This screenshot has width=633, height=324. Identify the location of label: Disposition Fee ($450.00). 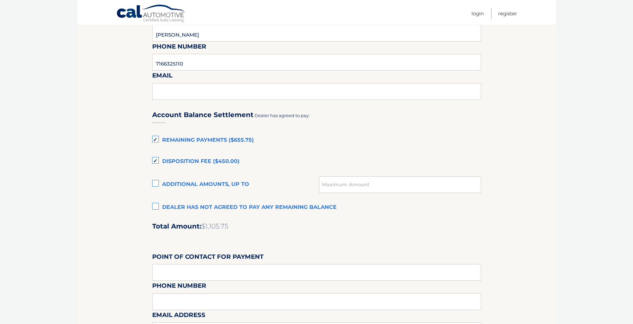
(317, 162).